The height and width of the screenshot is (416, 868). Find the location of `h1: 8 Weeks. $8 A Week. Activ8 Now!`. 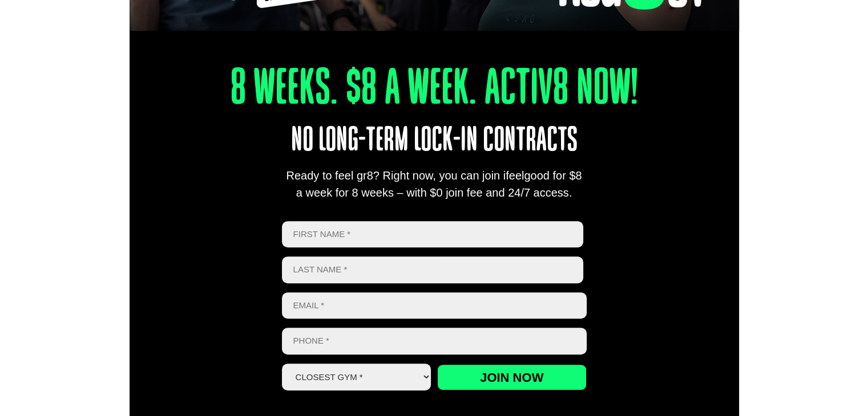

h1: 8 Weeks. $8 A Week. Activ8 Now! is located at coordinates (433, 90).